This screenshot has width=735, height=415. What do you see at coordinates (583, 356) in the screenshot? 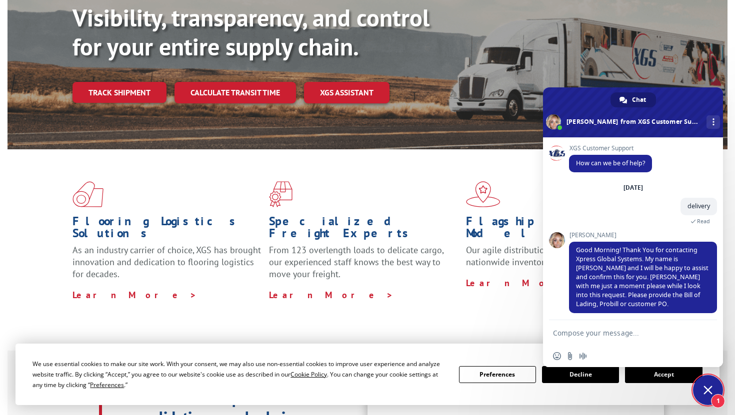
I see `span: Audio message` at bounding box center [583, 356].